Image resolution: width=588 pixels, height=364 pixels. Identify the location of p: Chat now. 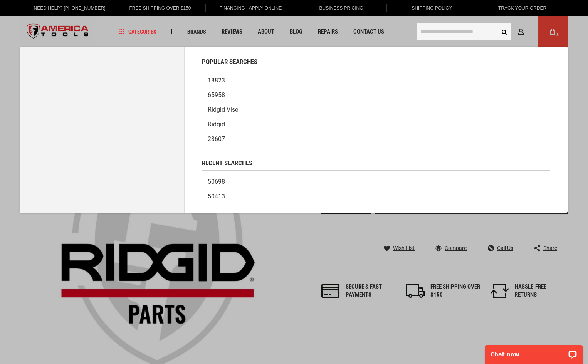
(49, 15).